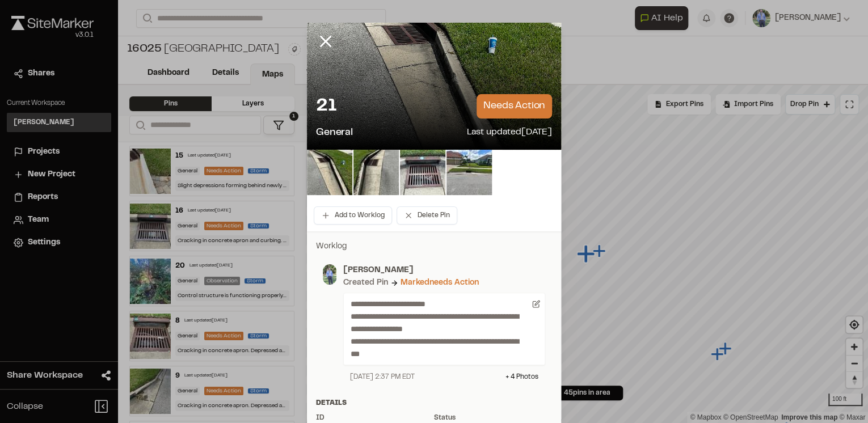 This screenshot has height=423, width=868. What do you see at coordinates (493, 418) in the screenshot?
I see `div: Status` at bounding box center [493, 418].